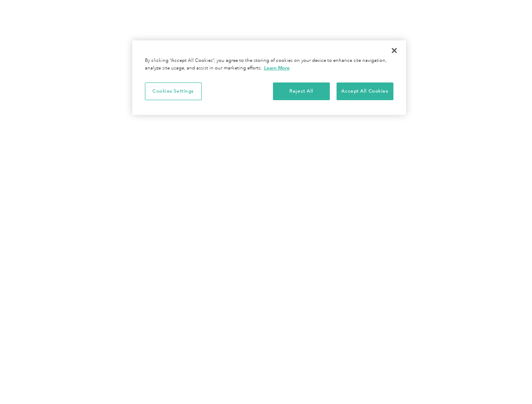 The image size is (532, 404). I want to click on button: Cookies Settings, so click(173, 92).